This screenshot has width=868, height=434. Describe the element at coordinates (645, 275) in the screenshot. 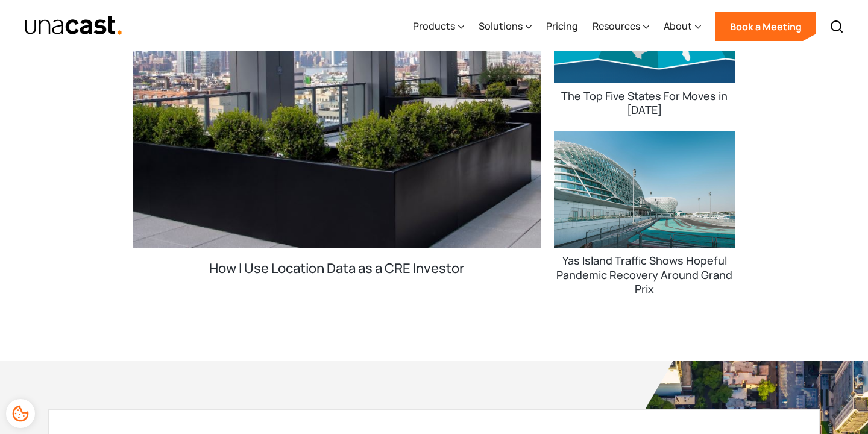

I see `div: Yas Island Traffic Shows Hopeful Pandemic Recovery Around Grand Prix` at that location.